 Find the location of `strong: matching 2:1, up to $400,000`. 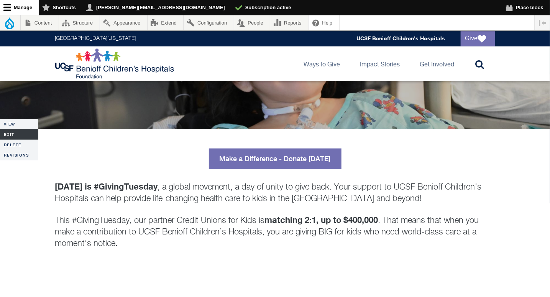

strong: matching 2:1, up to $400,000 is located at coordinates (322, 220).